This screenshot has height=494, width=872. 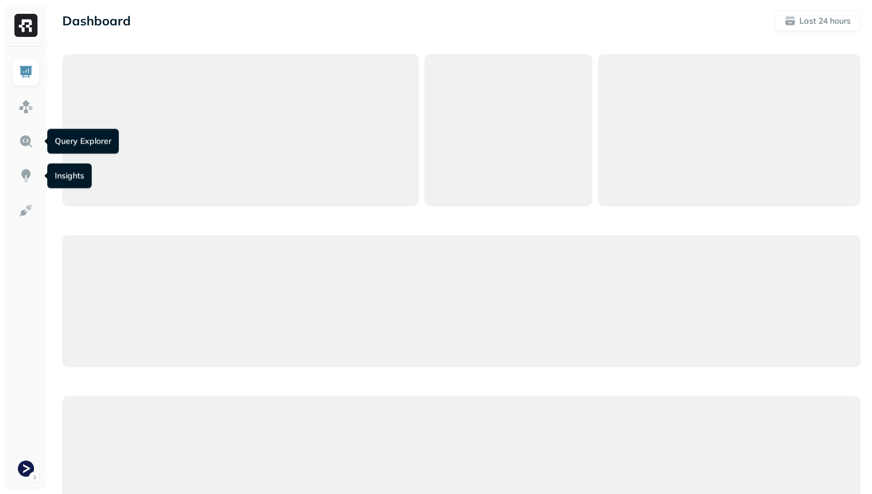 What do you see at coordinates (83, 141) in the screenshot?
I see `div: Query Explorer` at bounding box center [83, 141].